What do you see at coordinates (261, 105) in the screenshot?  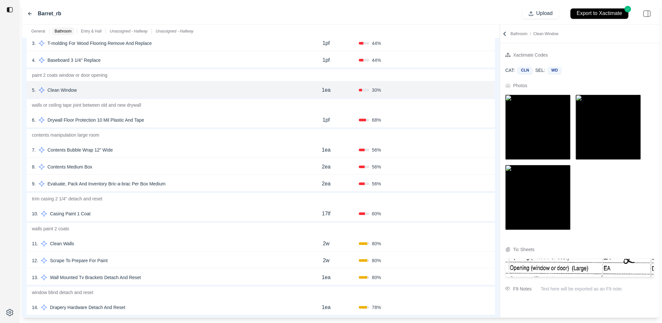 I see `p: walls or ceiling tape joint between old and new drywall` at bounding box center [261, 105].